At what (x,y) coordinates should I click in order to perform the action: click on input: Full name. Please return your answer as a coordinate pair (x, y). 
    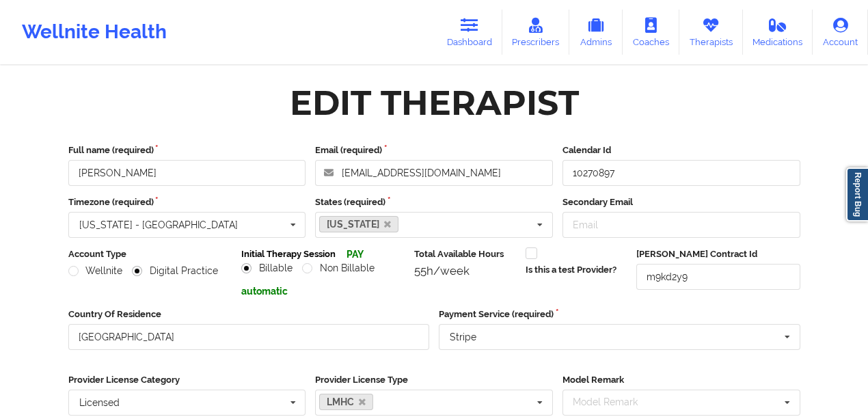
    Looking at the image, I should click on (187, 173).